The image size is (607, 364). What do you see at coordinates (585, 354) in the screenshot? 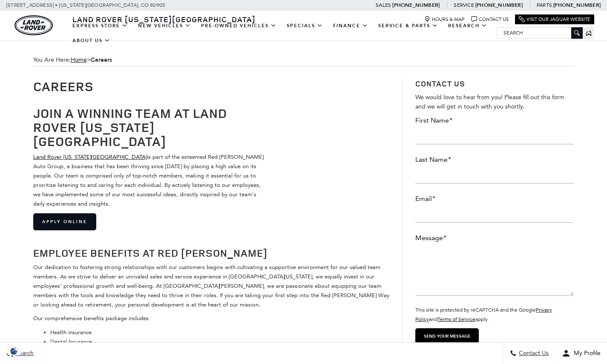
I see `span: My Profile` at bounding box center [585, 354].